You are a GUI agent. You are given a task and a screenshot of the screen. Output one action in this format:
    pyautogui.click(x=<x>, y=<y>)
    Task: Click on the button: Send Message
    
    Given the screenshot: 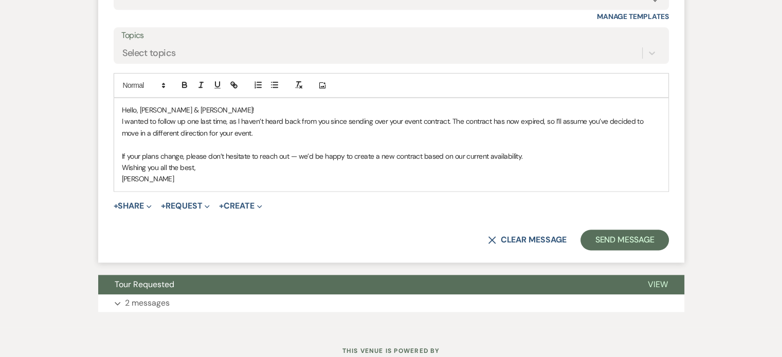 What is the action you would take?
    pyautogui.click(x=624, y=240)
    